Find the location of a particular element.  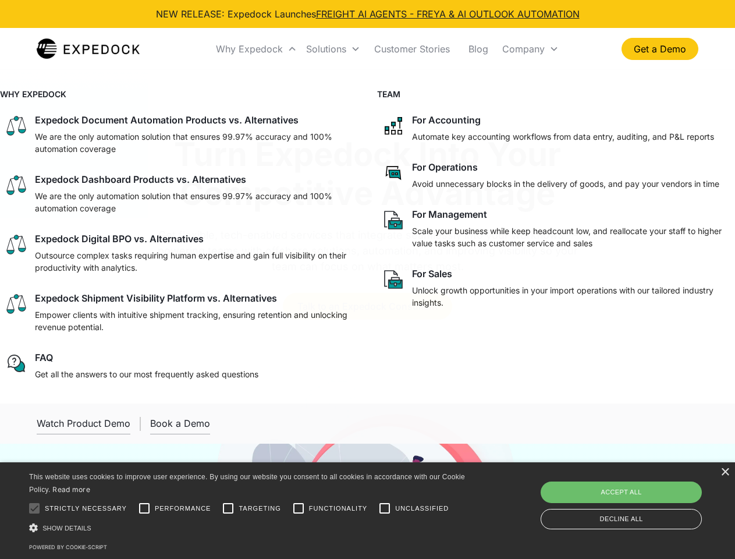

div: Book a Demo is located at coordinates (180, 423).